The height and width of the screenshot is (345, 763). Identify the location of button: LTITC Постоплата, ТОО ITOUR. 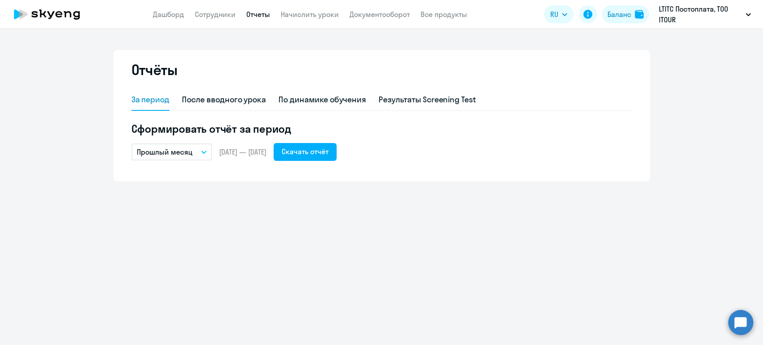
(705, 14).